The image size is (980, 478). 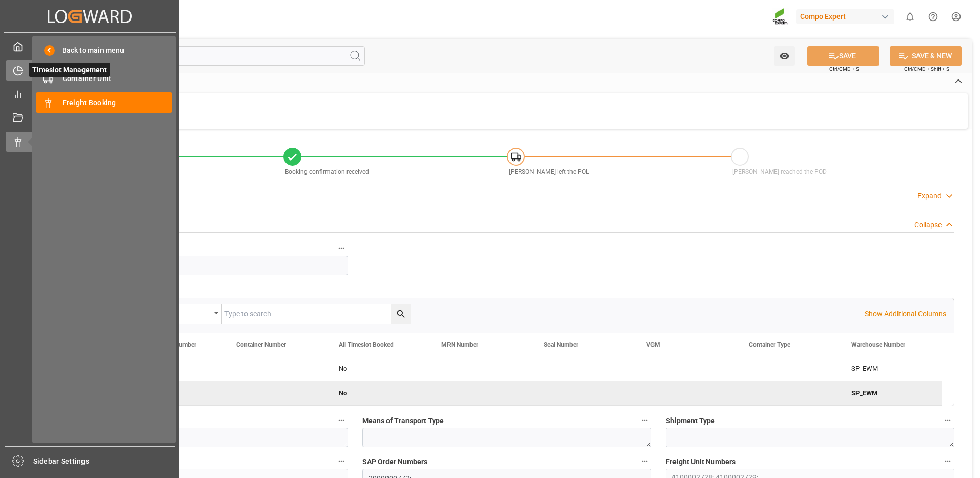 I want to click on span: Freight Booking, so click(x=117, y=103).